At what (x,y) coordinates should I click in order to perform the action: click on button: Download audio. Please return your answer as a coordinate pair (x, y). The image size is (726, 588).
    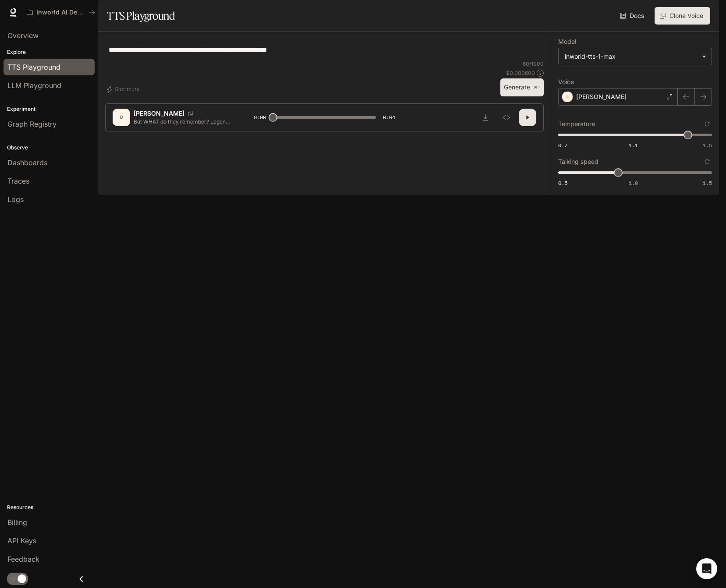
    Looking at the image, I should click on (485, 117).